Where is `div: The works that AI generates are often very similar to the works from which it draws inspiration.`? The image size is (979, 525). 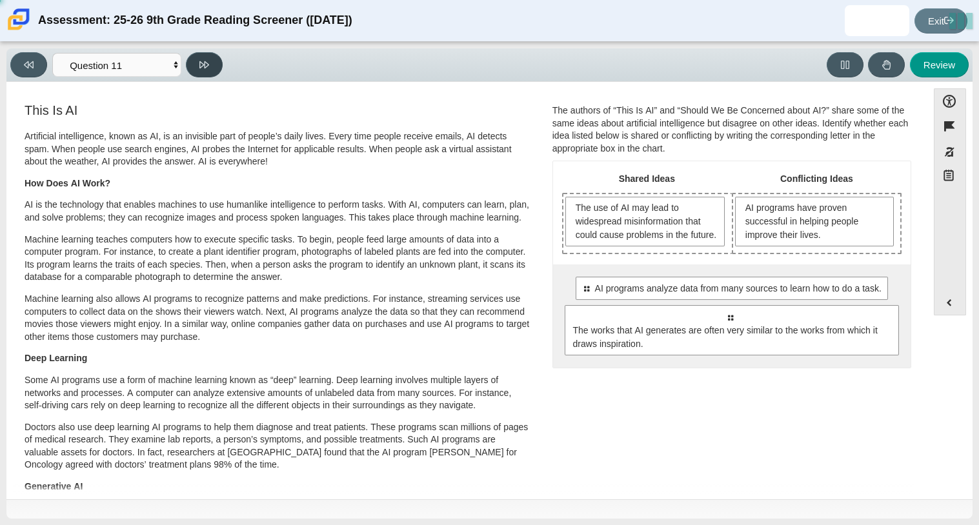
div: The works that AI generates are often very similar to the works from which it draws inspiration. is located at coordinates (732, 330).